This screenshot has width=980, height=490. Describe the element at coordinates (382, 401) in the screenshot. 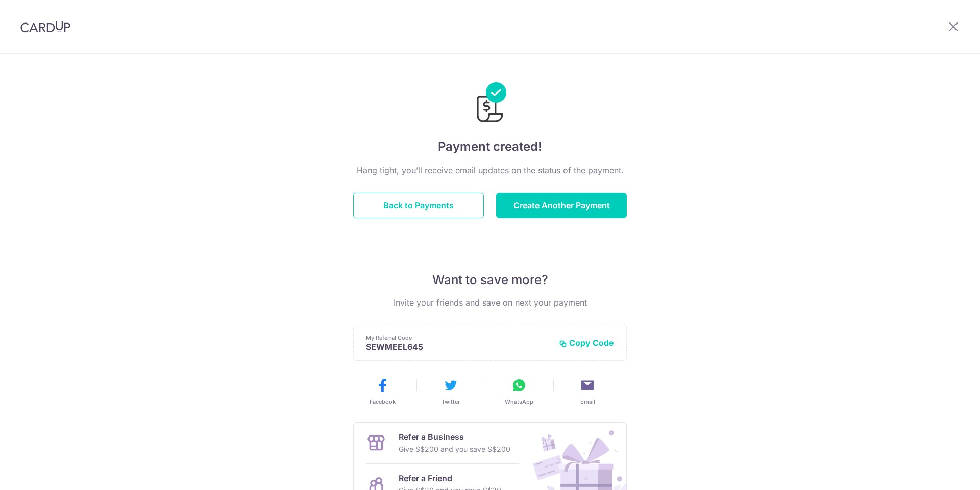

I see `span: Facebook` at that location.